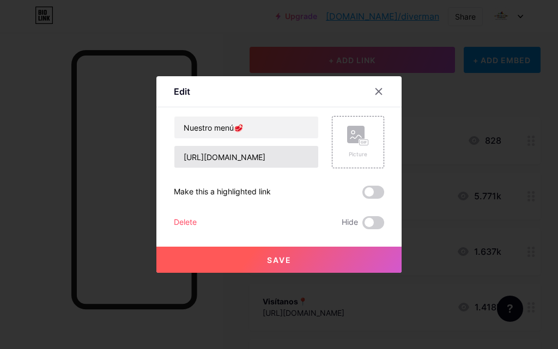 The height and width of the screenshot is (349, 558). What do you see at coordinates (279, 260) in the screenshot?
I see `span: Save` at bounding box center [279, 260].